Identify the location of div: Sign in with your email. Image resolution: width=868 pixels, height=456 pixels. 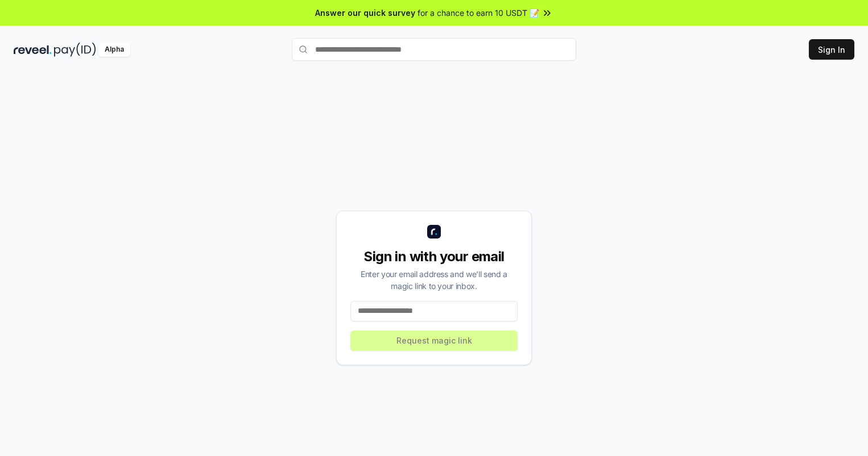
(434, 257).